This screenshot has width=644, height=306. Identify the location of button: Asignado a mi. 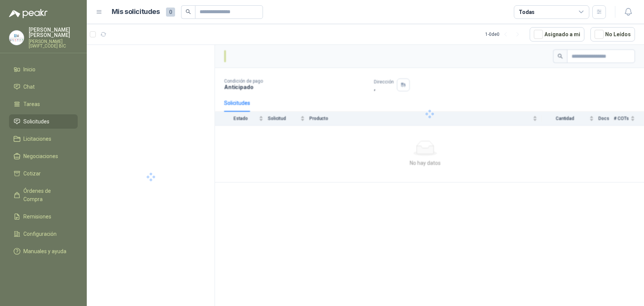
(557, 34).